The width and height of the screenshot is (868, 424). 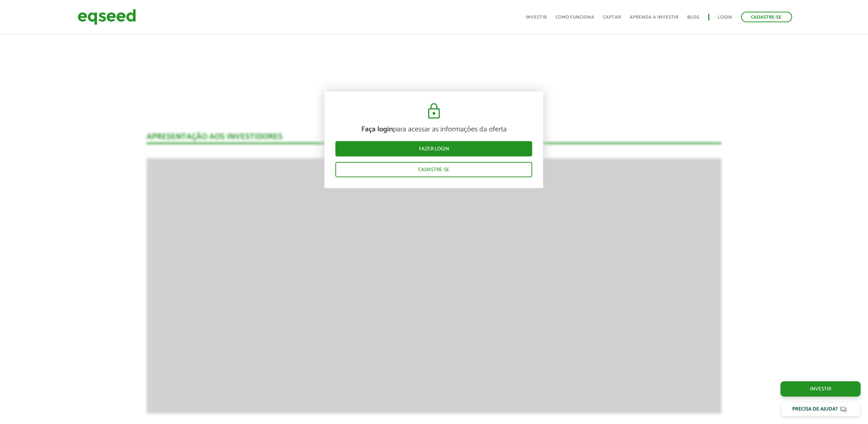 I want to click on a: Blog, so click(x=693, y=17).